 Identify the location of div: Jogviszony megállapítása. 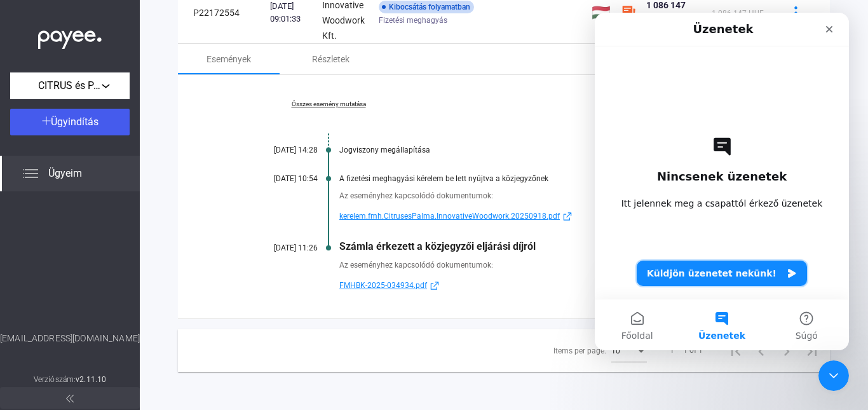
(553, 150).